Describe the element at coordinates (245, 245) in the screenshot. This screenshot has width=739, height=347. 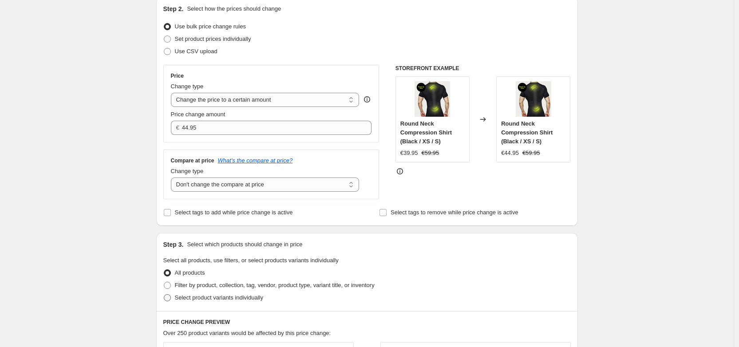
I see `p: Select which products should change in price` at that location.